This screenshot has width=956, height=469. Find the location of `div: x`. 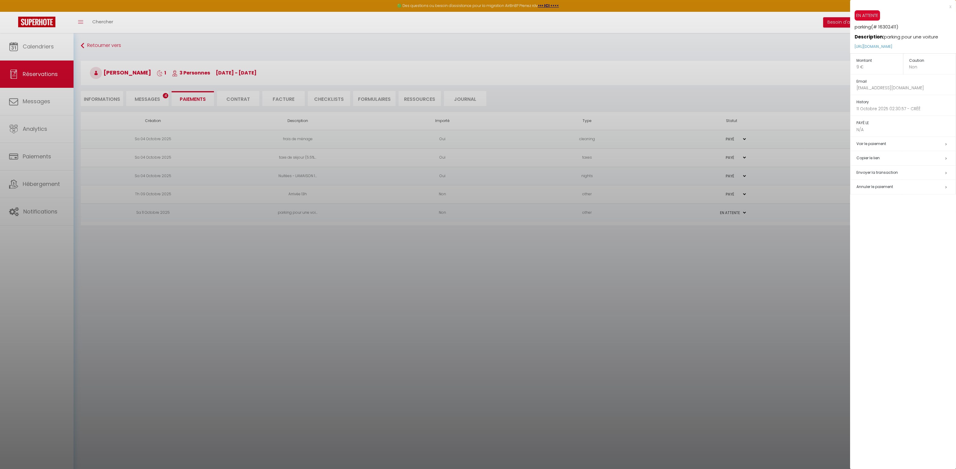

div: x is located at coordinates (900, 7).